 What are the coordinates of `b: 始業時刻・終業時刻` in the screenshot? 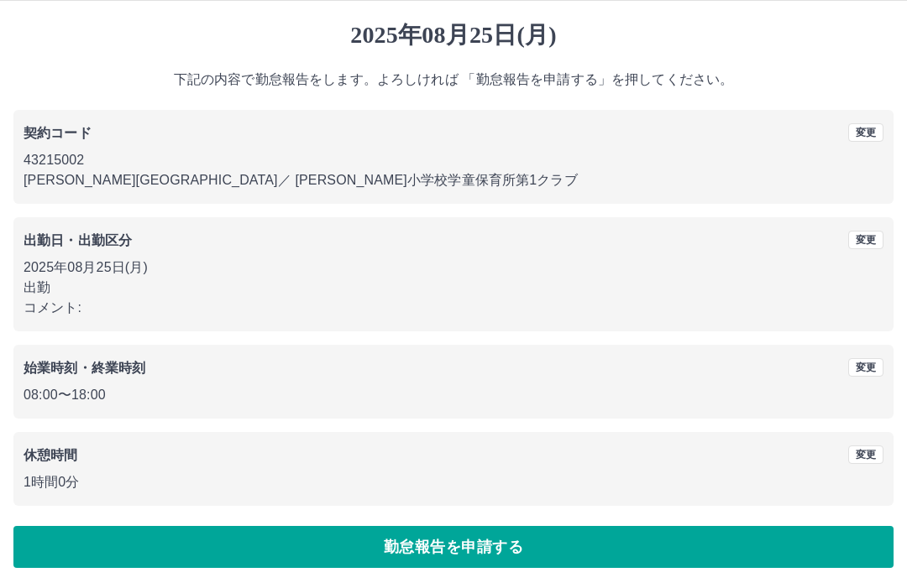 It's located at (84, 368).